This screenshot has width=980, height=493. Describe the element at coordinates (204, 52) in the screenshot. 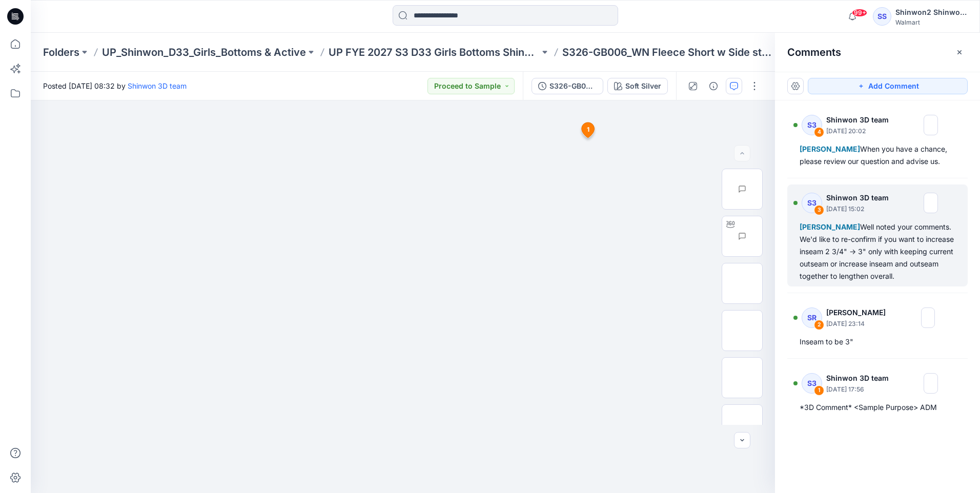

I see `a: UP_Shinwon_D33_Girls_Bottoms & Active` at that location.